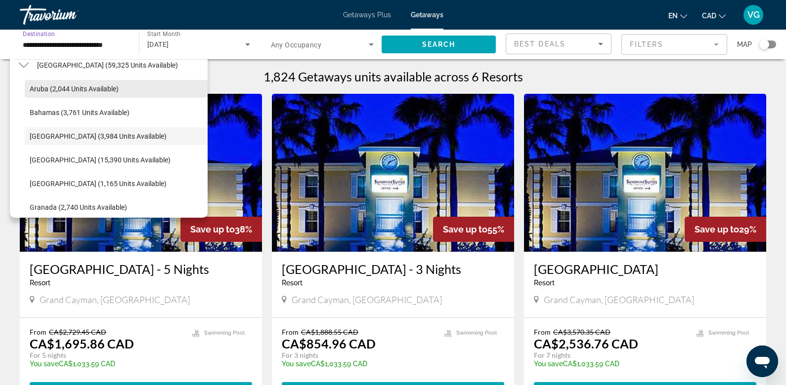 This screenshot has width=786, height=385. What do you see at coordinates (610, 356) in the screenshot?
I see `p: For 7 nights` at bounding box center [610, 356].